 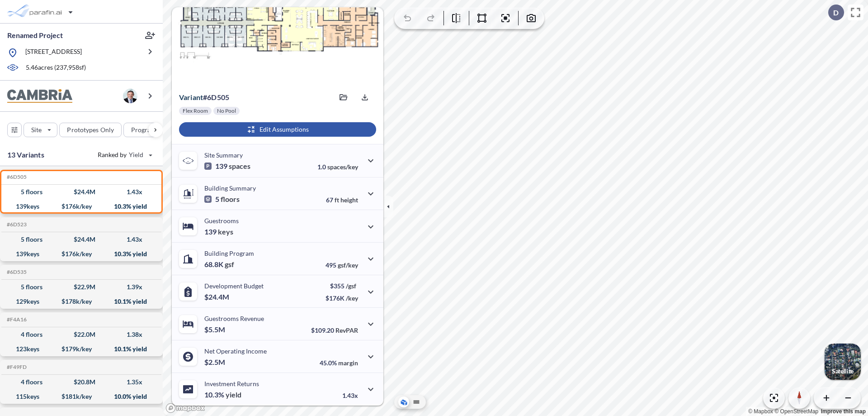 What do you see at coordinates (219, 264) in the screenshot?
I see `p: 68.8K` at bounding box center [219, 264].